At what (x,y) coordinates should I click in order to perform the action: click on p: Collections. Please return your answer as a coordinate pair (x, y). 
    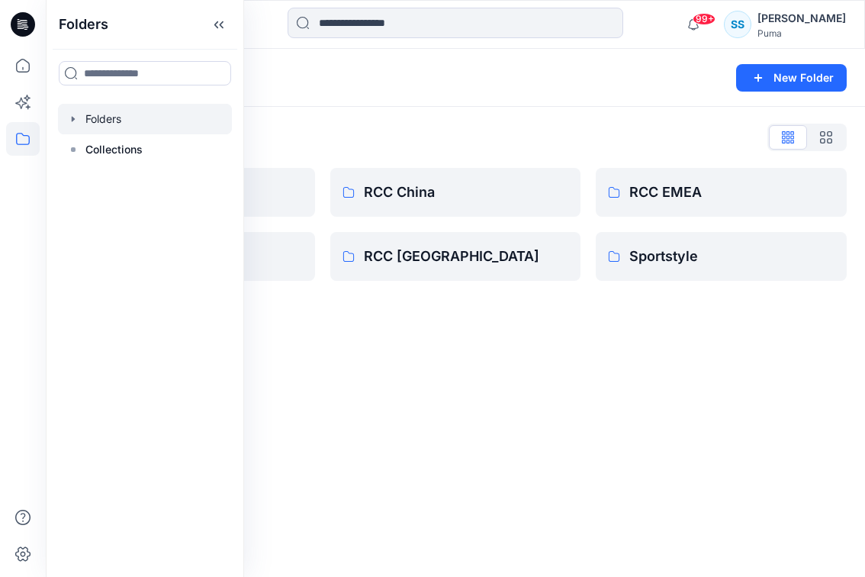
    Looking at the image, I should click on (114, 150).